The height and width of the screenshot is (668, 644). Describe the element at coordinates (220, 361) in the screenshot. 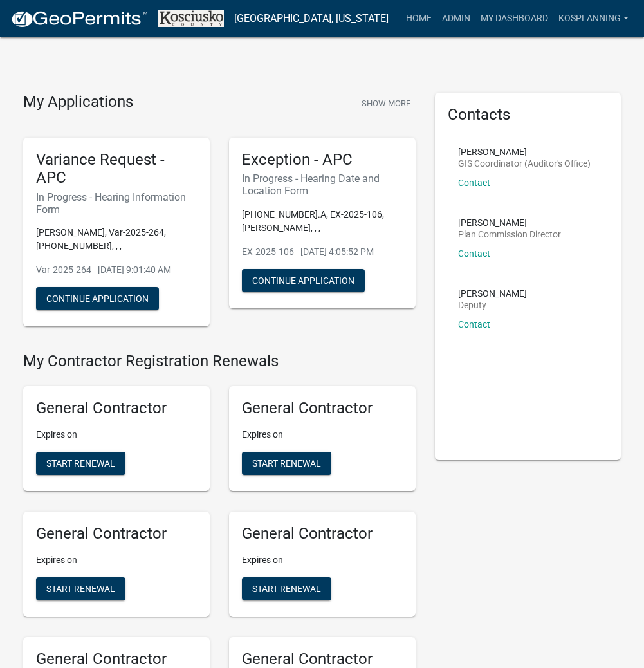

I see `h4: My Contractor Registration Renewals` at that location.